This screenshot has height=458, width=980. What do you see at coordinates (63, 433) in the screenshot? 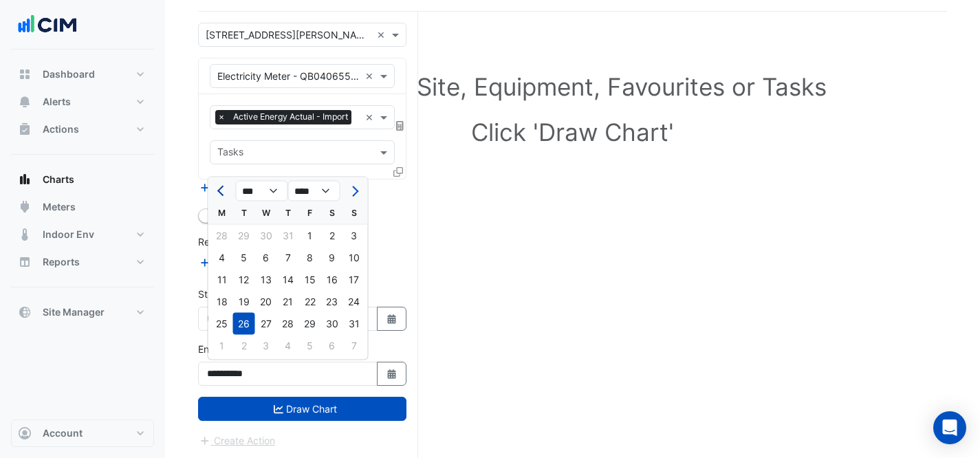
I see `span: Account` at bounding box center [63, 433].